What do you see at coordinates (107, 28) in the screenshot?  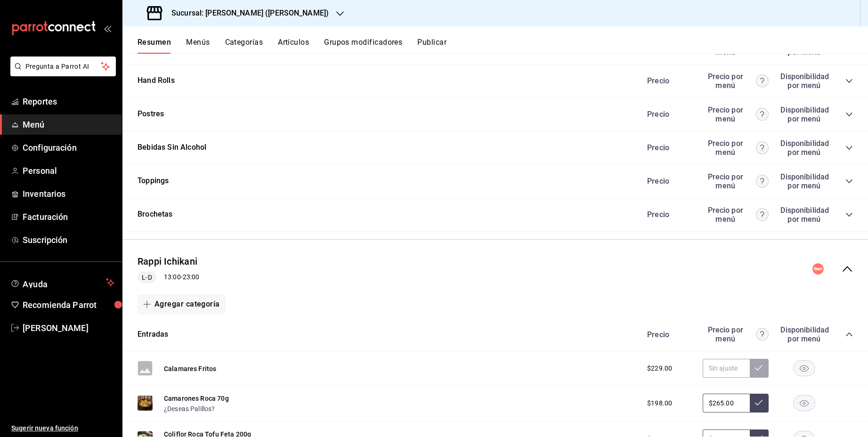 I see `button: open_drawer_menu` at bounding box center [107, 28].